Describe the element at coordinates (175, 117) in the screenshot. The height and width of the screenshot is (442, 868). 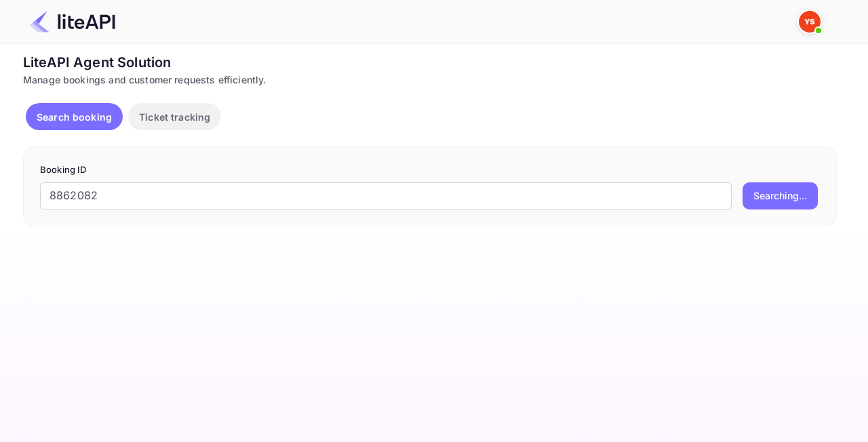
I see `p: Ticket tracking` at that location.